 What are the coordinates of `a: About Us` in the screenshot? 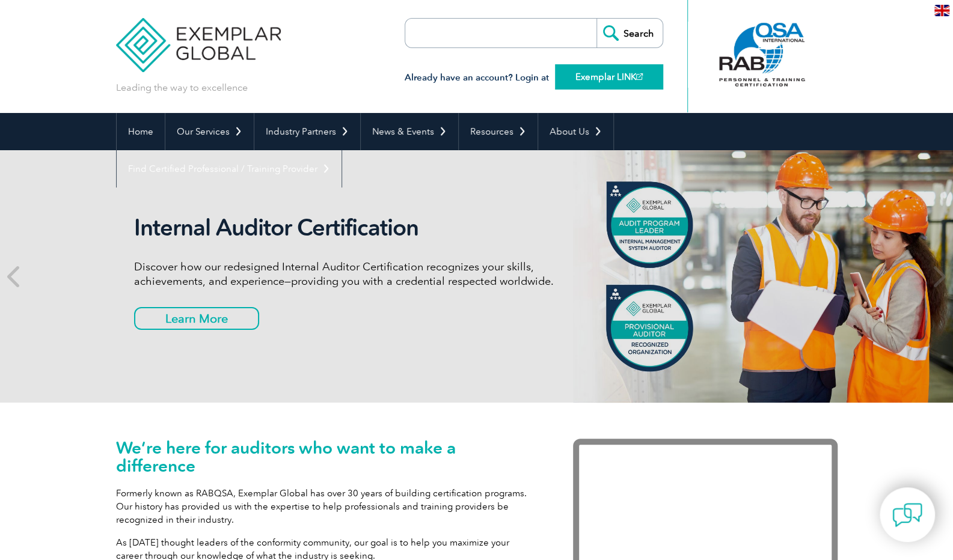 It's located at (575, 132).